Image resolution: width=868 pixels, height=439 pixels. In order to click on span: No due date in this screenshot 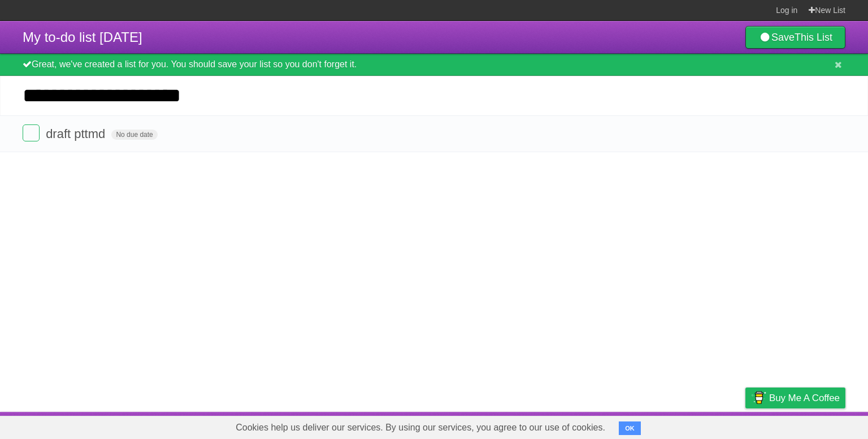, I will do `click(134, 135)`.